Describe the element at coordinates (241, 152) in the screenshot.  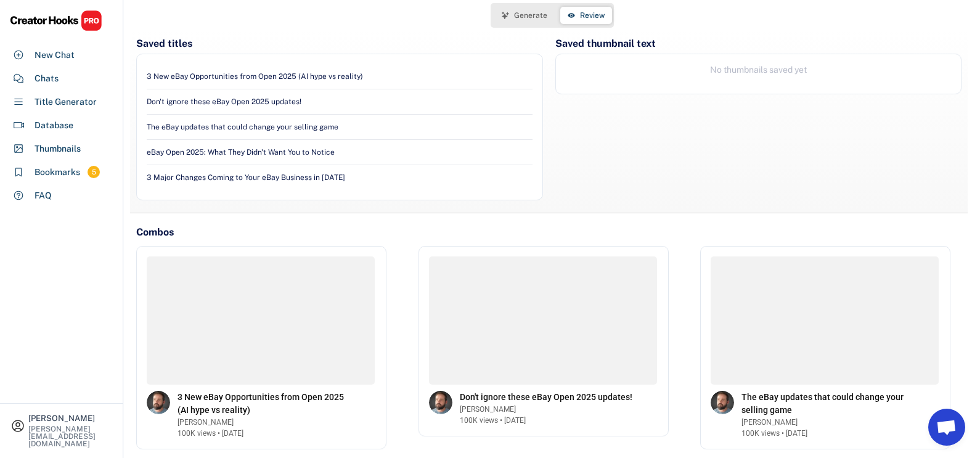
I see `div: eBay Open 2025: What They Didn't Want You to Notice` at that location.